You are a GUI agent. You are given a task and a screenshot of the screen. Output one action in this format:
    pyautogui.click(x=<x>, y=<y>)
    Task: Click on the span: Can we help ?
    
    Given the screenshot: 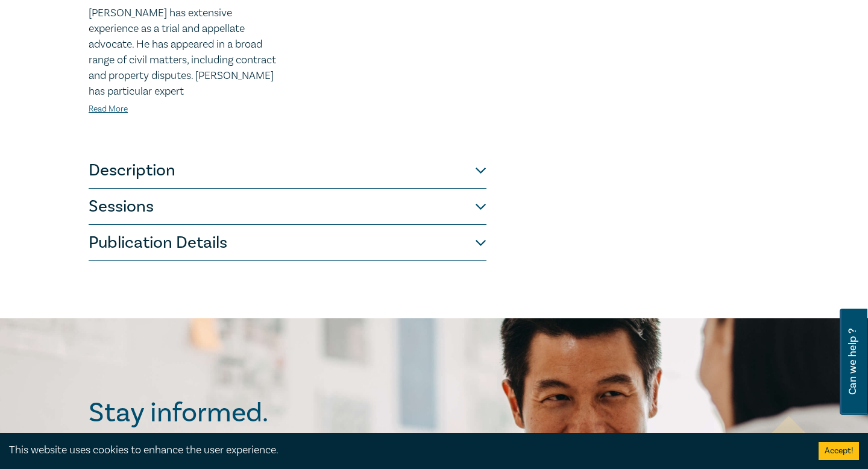 What is the action you would take?
    pyautogui.click(x=852, y=361)
    